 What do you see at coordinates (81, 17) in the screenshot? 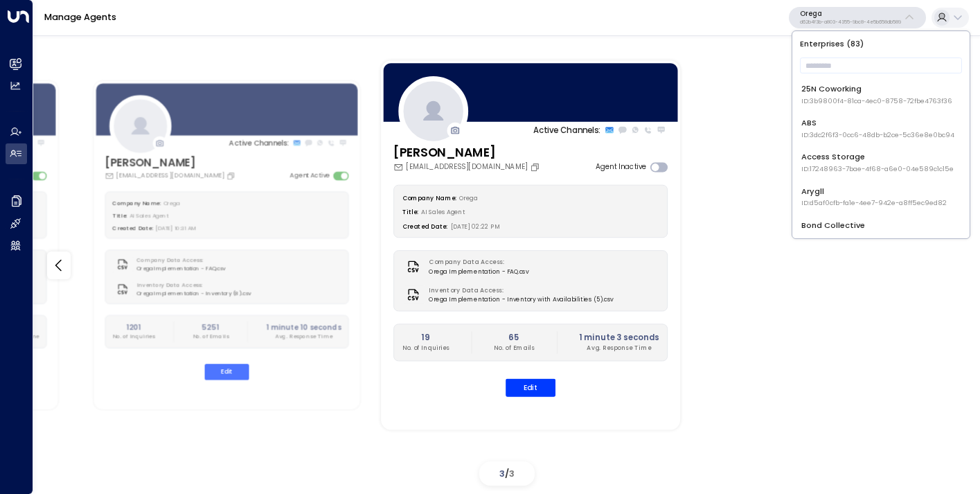
I see `a: Manage Agents` at bounding box center [81, 17].